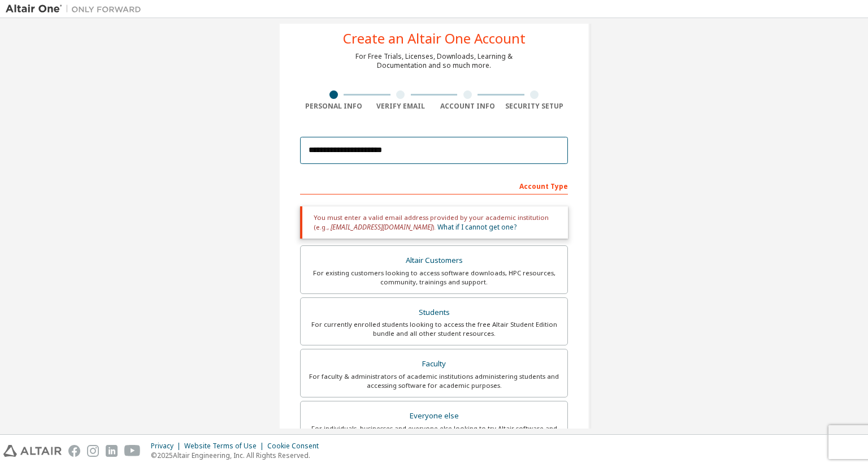  What do you see at coordinates (401, 106) in the screenshot?
I see `div: Verify Email` at bounding box center [401, 106].